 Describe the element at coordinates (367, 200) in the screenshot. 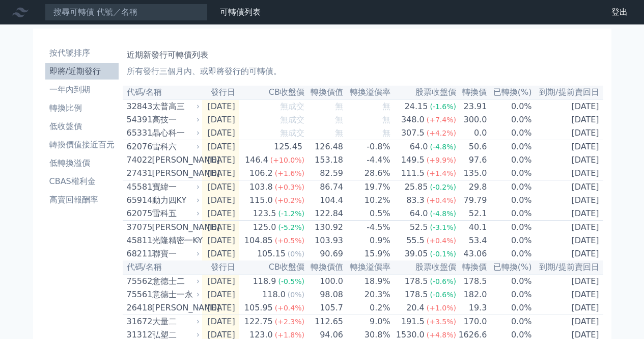

I see `td: 10.2%` at that location.